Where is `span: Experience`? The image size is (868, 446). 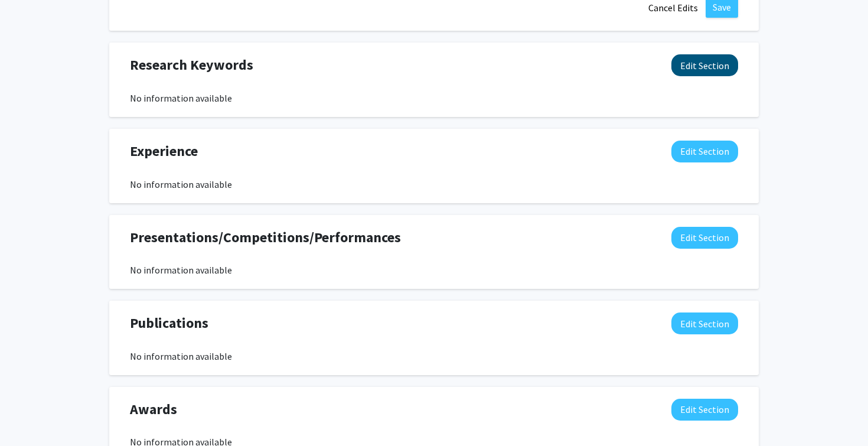 span: Experience is located at coordinates (163, 151).